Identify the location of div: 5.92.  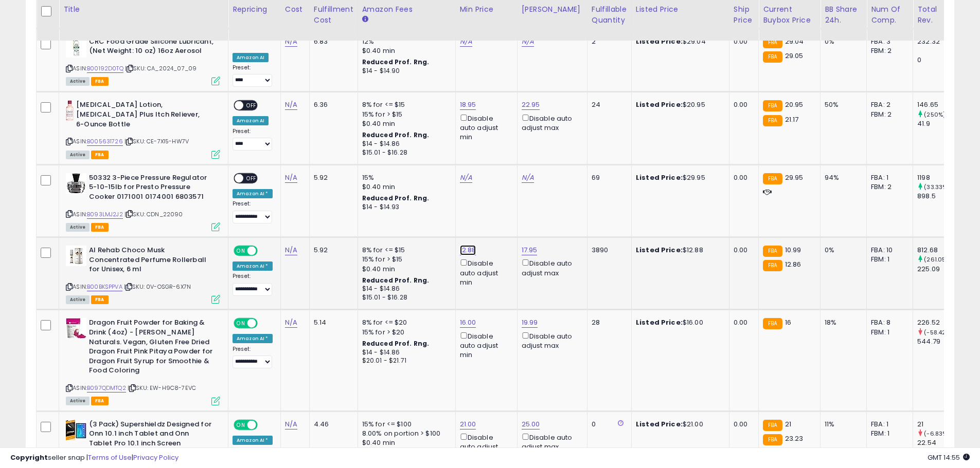
(332, 250).